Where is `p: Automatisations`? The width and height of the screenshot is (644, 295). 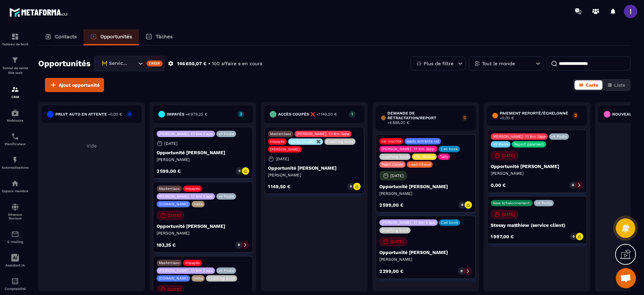 p: Automatisations is located at coordinates (15, 167).